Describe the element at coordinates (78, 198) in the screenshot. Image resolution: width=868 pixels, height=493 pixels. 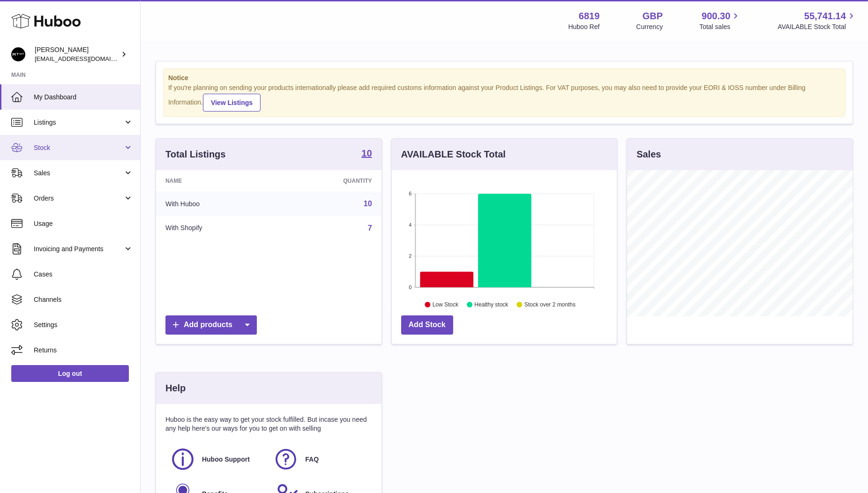
I see `span: Orders` at that location.